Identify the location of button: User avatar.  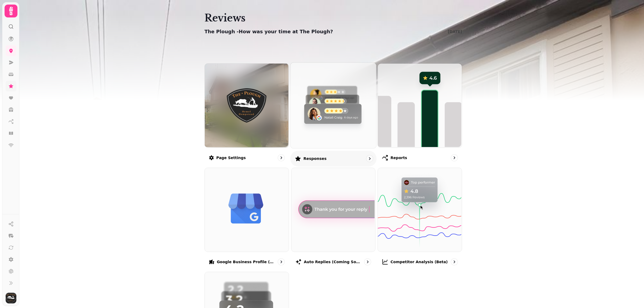
(11, 298).